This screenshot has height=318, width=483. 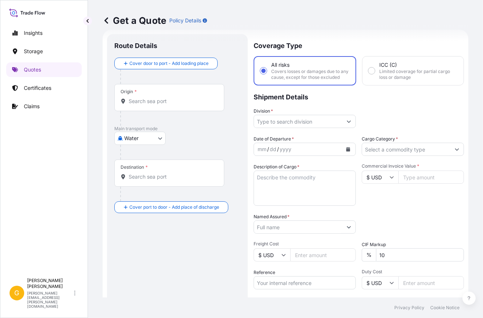 I want to click on label: Description of Cargo, so click(x=277, y=167).